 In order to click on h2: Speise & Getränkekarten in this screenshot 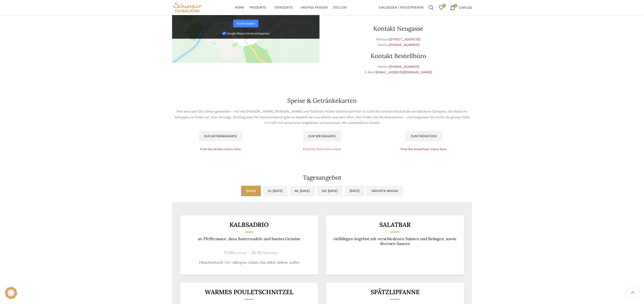, I will do `click(322, 101)`.